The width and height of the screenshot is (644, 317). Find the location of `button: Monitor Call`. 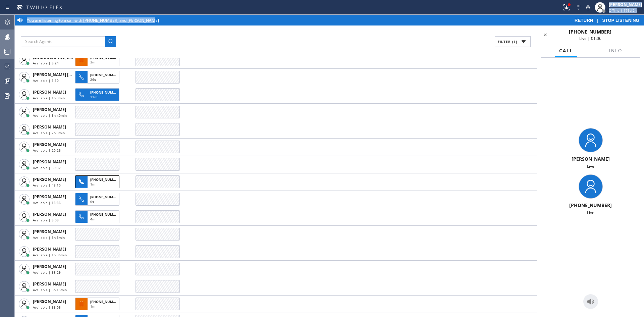

button: Monitor Call is located at coordinates (591, 302).